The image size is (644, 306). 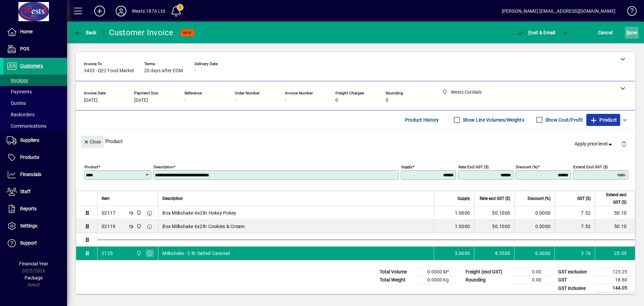 I want to click on td: 25.05, so click(x=615, y=253).